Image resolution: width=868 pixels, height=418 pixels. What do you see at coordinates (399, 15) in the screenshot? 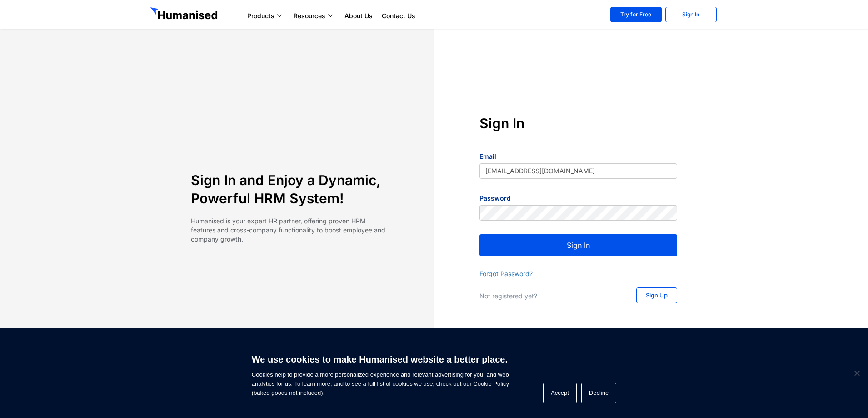
I see `a: Contact Us` at bounding box center [399, 15].